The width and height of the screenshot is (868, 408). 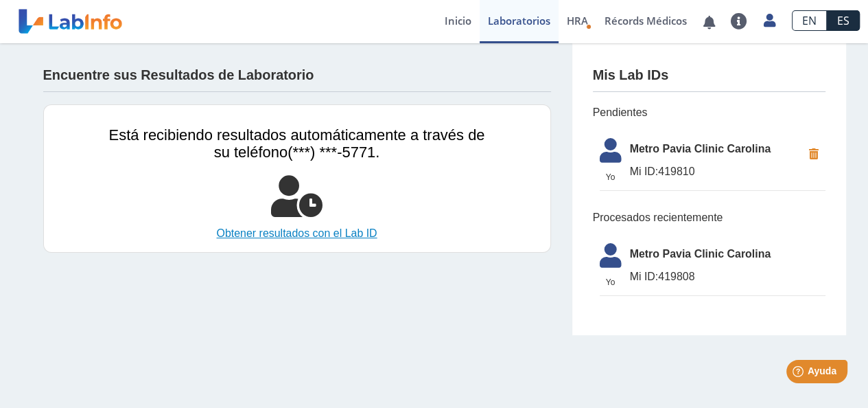 What do you see at coordinates (709, 112) in the screenshot?
I see `span: Pendientes` at bounding box center [709, 112].